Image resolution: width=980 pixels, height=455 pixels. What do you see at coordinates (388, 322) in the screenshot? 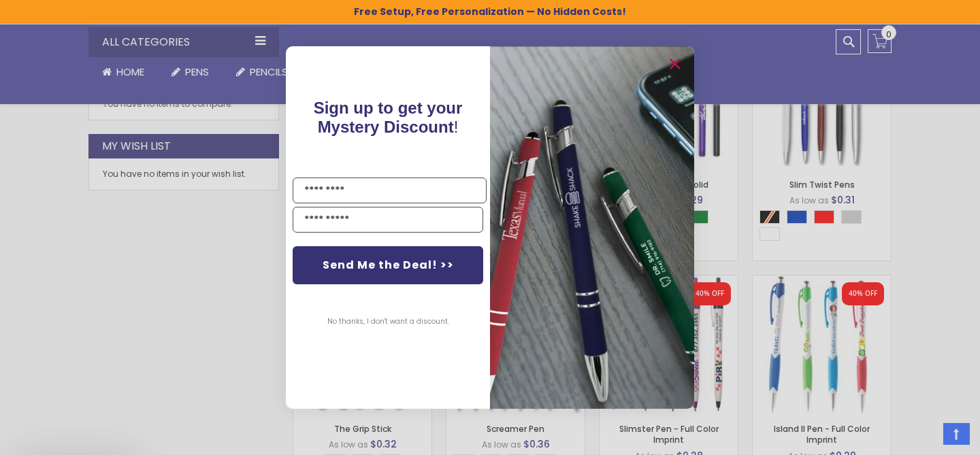
I see `button: No thanks, I don't want a discount.` at bounding box center [388, 322].